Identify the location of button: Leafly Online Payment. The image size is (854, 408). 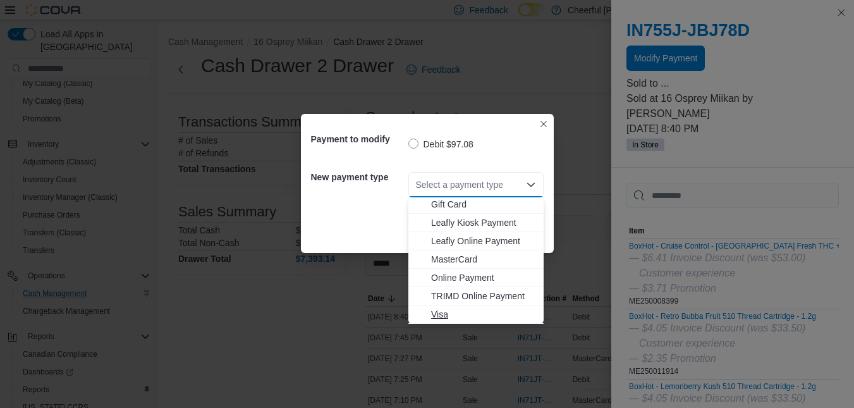
(476, 241).